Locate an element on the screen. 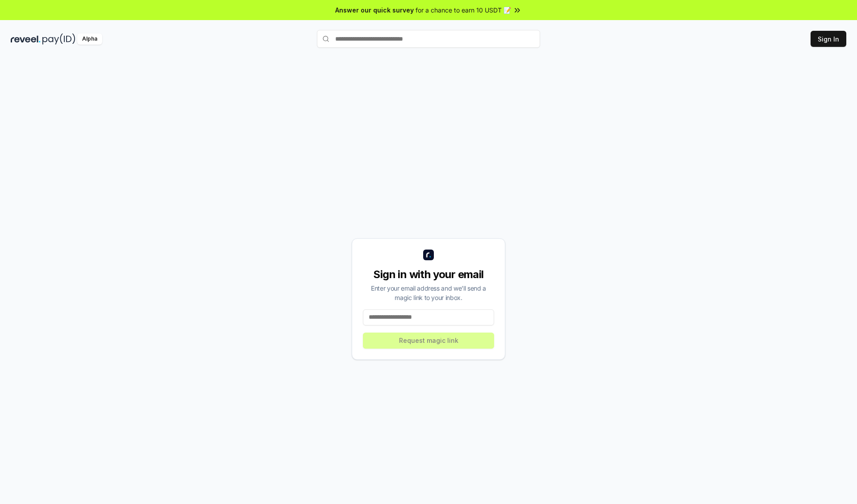 Image resolution: width=857 pixels, height=504 pixels. span: Answer our quick survey is located at coordinates (374, 10).